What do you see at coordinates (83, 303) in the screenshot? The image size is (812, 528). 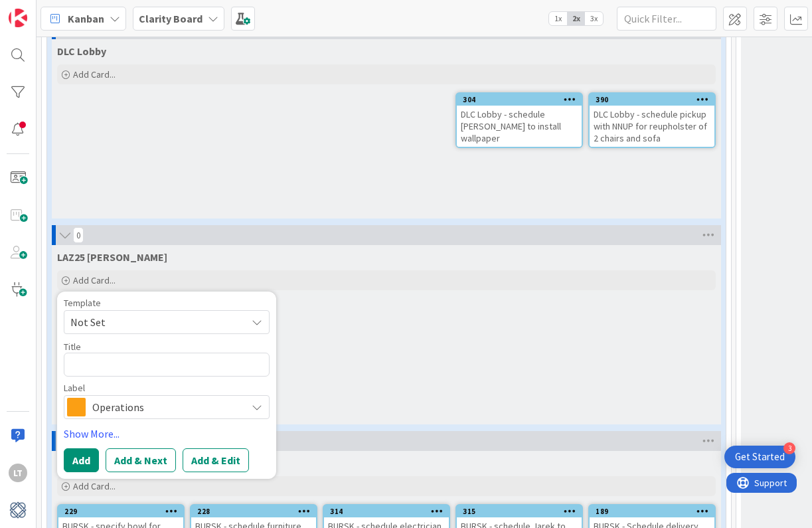 I see `span: Template` at bounding box center [83, 303].